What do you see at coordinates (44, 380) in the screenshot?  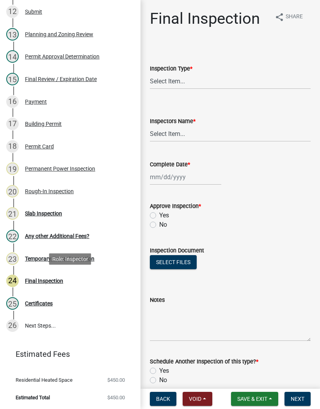 I see `span: Residential Heated Space` at bounding box center [44, 380].